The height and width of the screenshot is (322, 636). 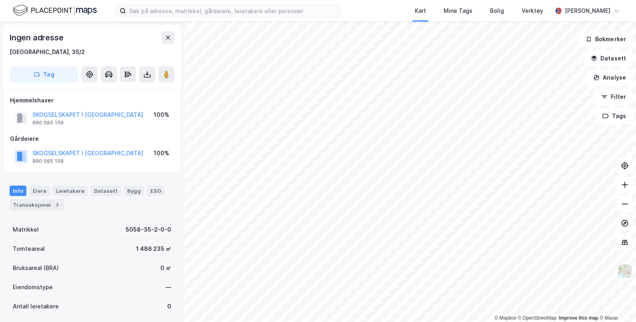 What do you see at coordinates (606, 39) in the screenshot?
I see `button: Bokmerker` at bounding box center [606, 39].